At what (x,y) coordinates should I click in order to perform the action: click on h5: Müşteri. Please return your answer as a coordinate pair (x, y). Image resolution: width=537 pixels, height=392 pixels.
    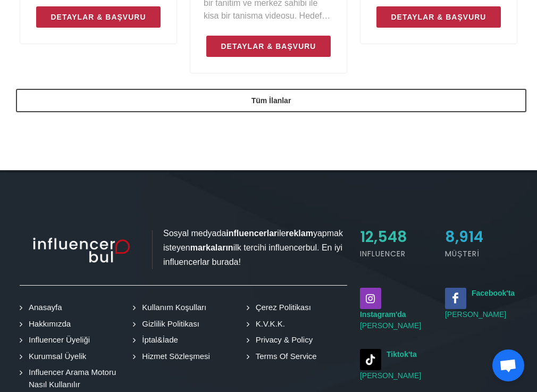
    Looking at the image, I should click on (482, 253).